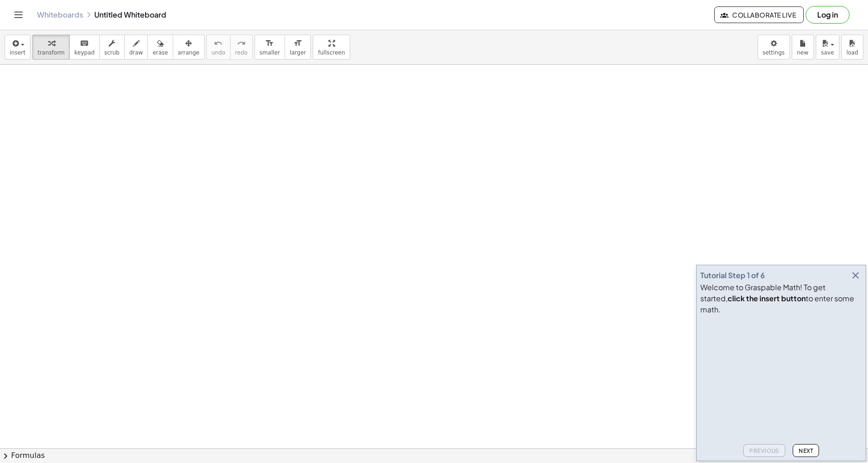  Describe the element at coordinates (827, 47) in the screenshot. I see `button: save` at that location.